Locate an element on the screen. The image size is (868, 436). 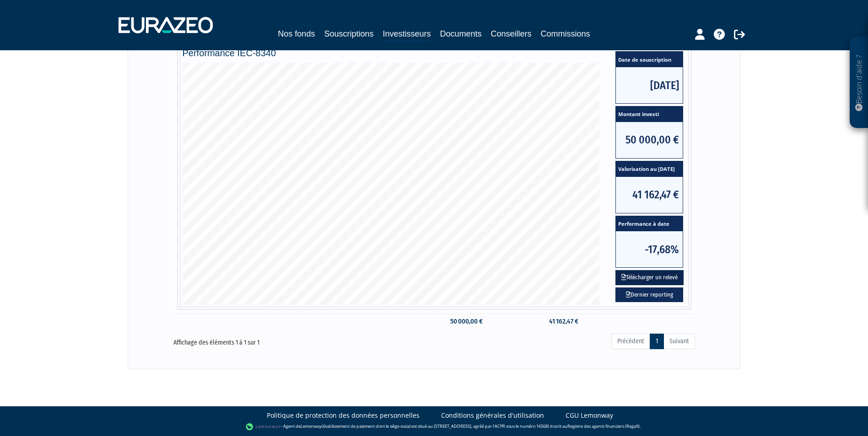
td: 50 000,00 € is located at coordinates (464, 321).